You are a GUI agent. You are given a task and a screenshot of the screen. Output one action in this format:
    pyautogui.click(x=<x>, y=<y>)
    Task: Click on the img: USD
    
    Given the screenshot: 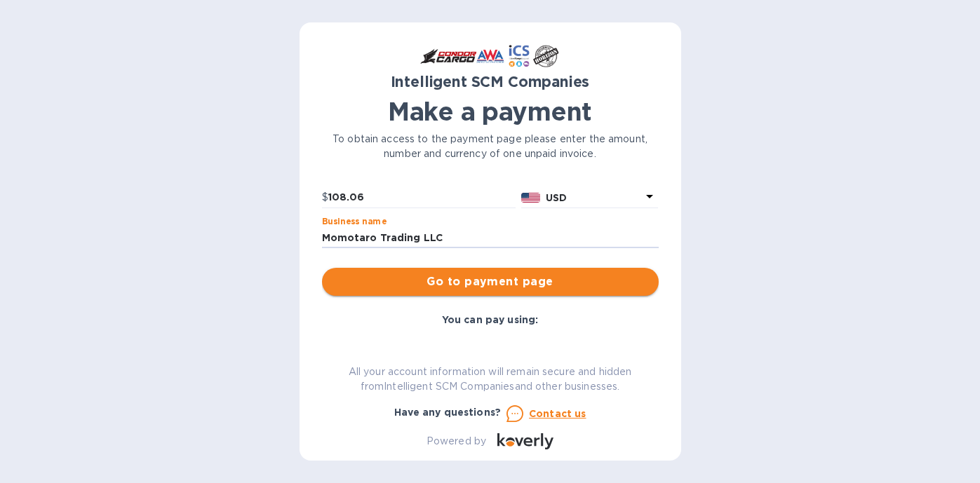 What is the action you would take?
    pyautogui.click(x=531, y=198)
    